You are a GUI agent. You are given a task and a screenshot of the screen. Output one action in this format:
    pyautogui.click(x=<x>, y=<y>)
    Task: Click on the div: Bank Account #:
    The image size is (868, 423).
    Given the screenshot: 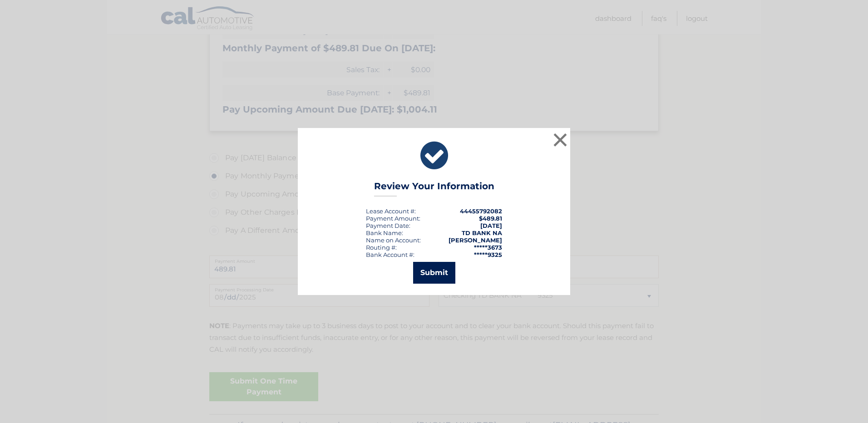 What is the action you would take?
    pyautogui.click(x=390, y=255)
    